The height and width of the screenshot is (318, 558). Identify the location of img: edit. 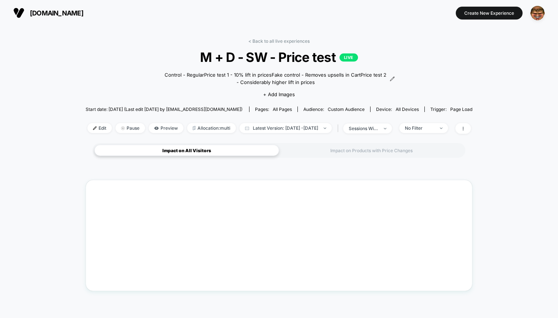
(95, 128).